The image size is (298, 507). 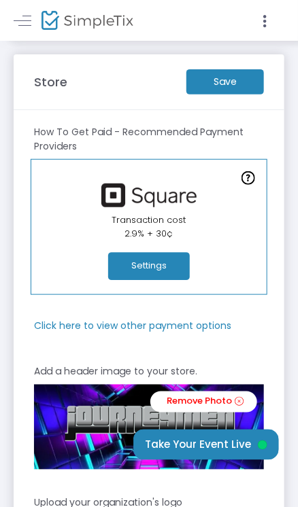 What do you see at coordinates (133, 326) in the screenshot?
I see `m-panel-subtitle: Click here to view other payment options` at bounding box center [133, 326].